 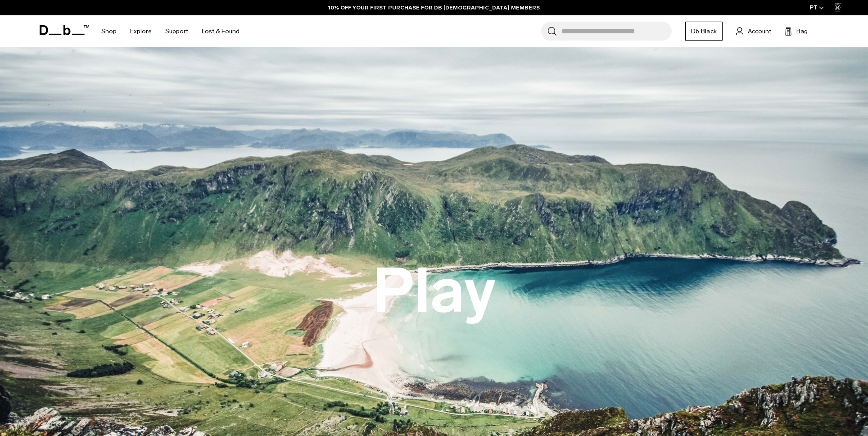 I want to click on span: Account, so click(x=759, y=31).